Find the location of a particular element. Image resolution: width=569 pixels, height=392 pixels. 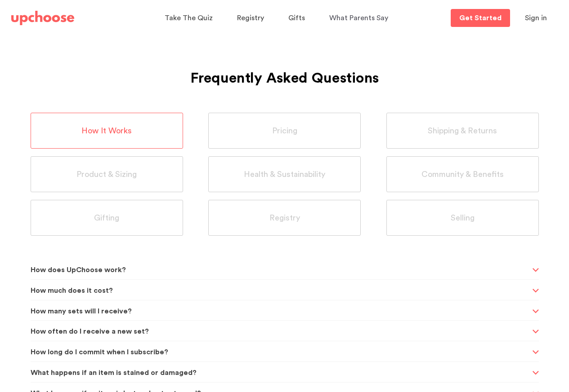

span: Gifting is located at coordinates (107, 218).